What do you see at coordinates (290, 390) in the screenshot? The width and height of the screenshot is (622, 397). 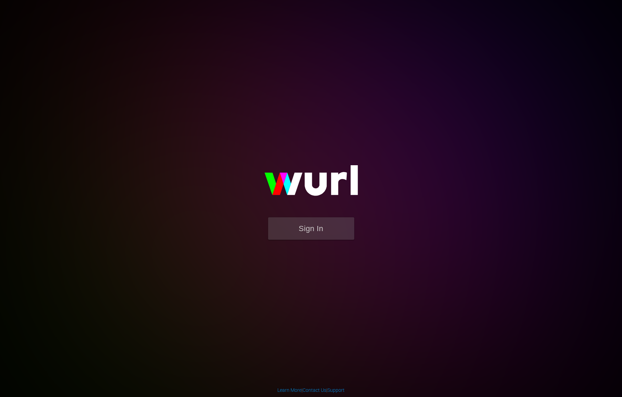 I see `a: Learn More` at bounding box center [290, 390].